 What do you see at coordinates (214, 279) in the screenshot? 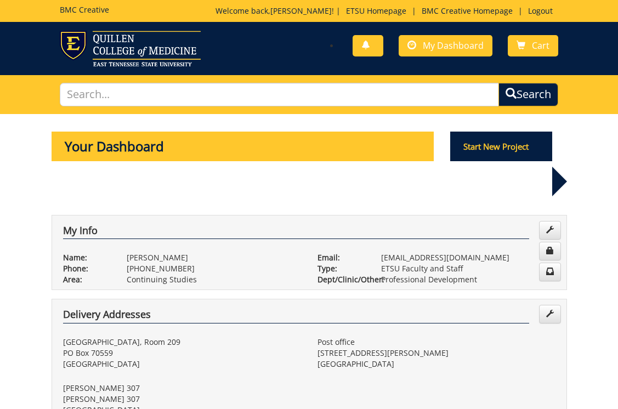
I see `p: Continuing Studies` at bounding box center [214, 279].